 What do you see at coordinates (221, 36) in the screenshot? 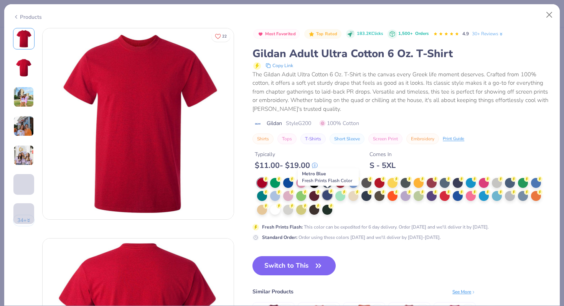
I see `button: Like` at bounding box center [221, 36].